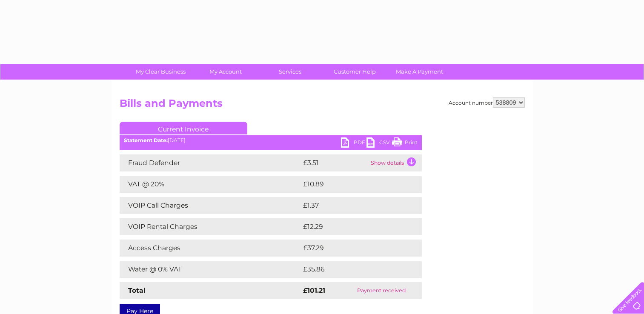  What do you see at coordinates (353, 269) in the screenshot?
I see `td: £35.86` at bounding box center [353, 269].